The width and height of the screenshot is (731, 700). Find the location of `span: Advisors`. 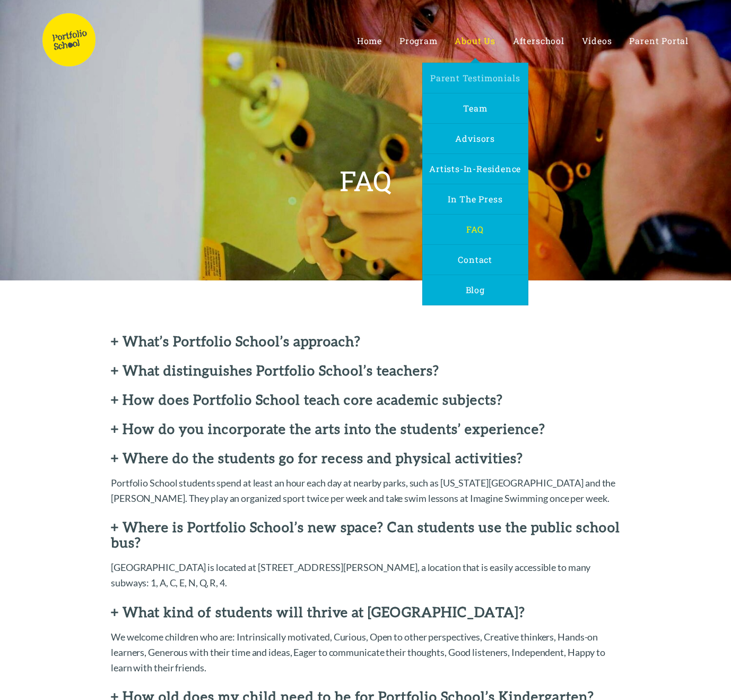

span: Advisors is located at coordinates (474, 138).